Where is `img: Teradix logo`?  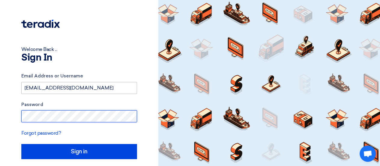 img: Teradix logo is located at coordinates (41, 24).